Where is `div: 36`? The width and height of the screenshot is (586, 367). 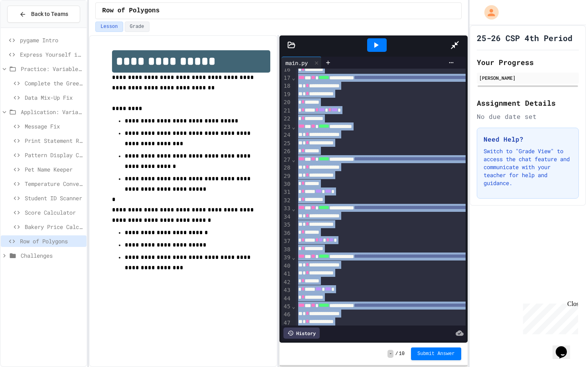 div: 36 is located at coordinates (286, 233).